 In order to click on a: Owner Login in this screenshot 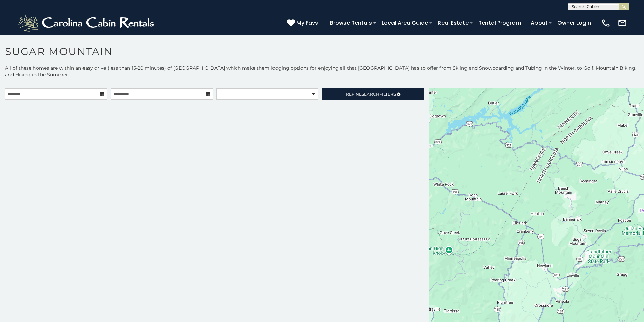, I will do `click(574, 23)`.